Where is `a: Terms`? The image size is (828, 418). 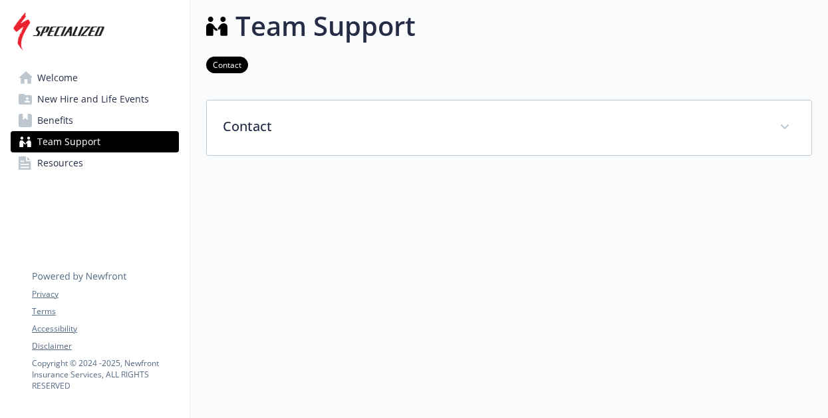
a: Terms is located at coordinates (105, 311).